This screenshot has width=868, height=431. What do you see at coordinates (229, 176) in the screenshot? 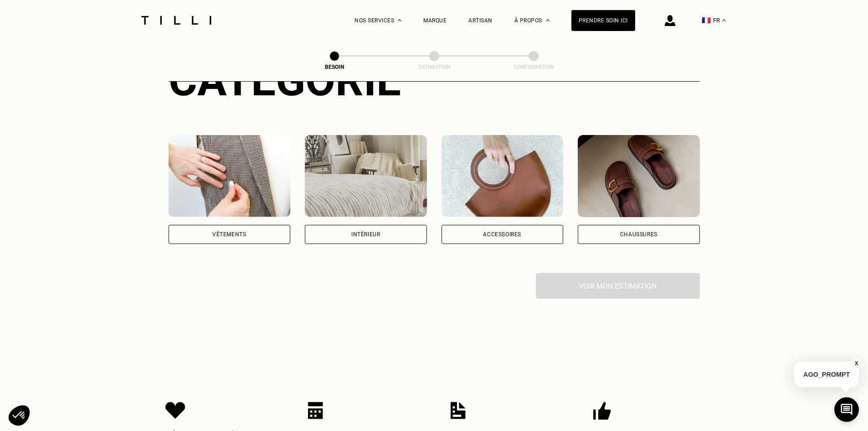
I see `img: Vêtements` at bounding box center [229, 176].